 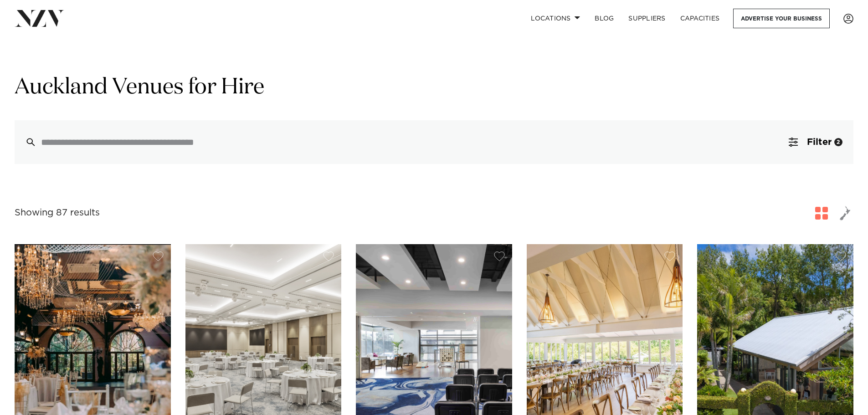 I want to click on span: Filter, so click(x=820, y=142).